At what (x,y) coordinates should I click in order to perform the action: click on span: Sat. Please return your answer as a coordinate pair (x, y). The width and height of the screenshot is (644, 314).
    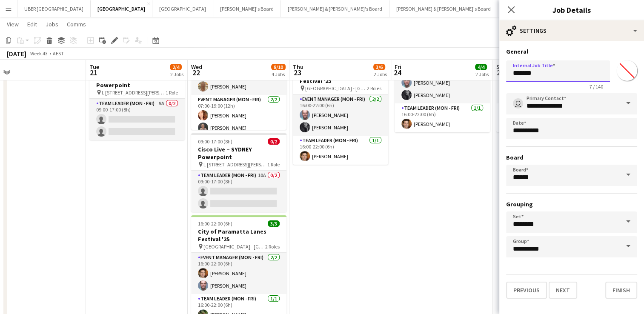
    Looking at the image, I should click on (501, 67).